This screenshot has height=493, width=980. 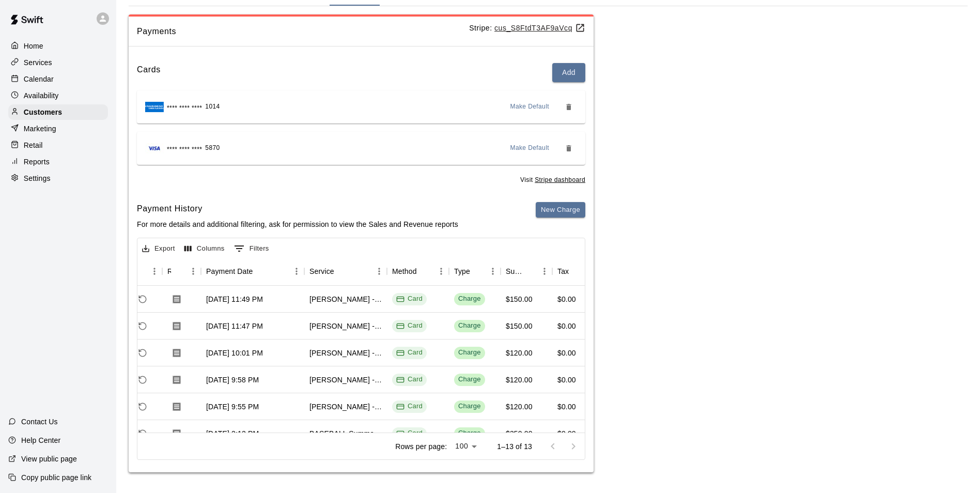 What do you see at coordinates (519, 299) in the screenshot?
I see `div: $150.00` at bounding box center [519, 299].